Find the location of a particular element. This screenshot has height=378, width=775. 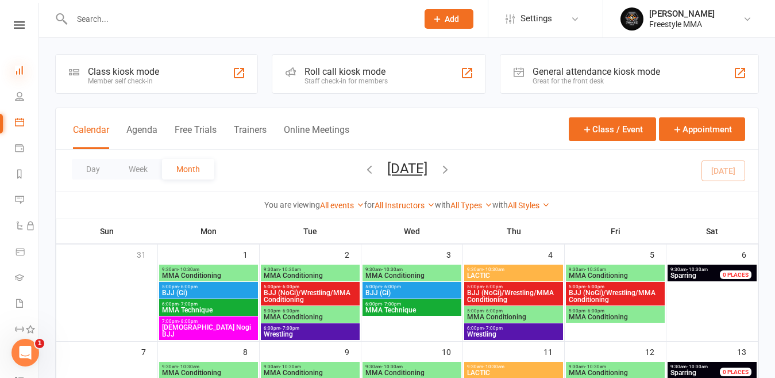

div: 7 is located at coordinates (149, 351).